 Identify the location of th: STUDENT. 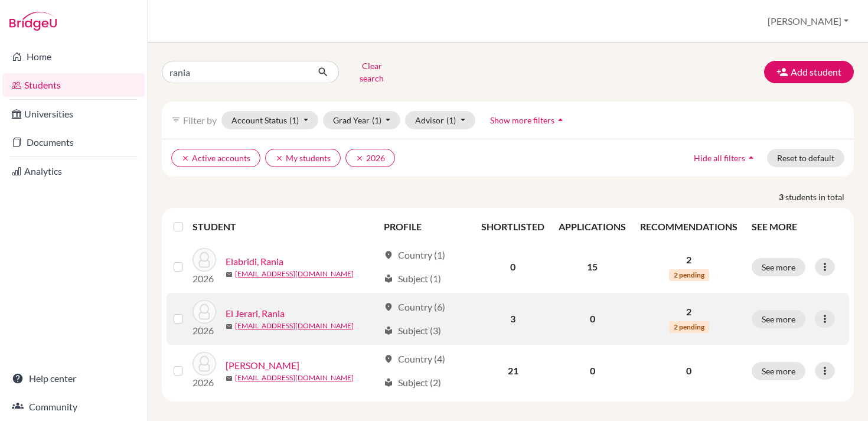
(284, 227).